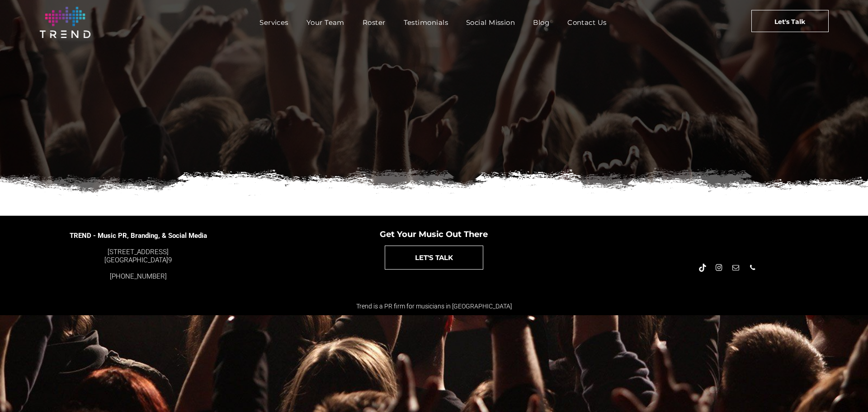  Describe the element at coordinates (274, 22) in the screenshot. I see `a: Services` at that location.